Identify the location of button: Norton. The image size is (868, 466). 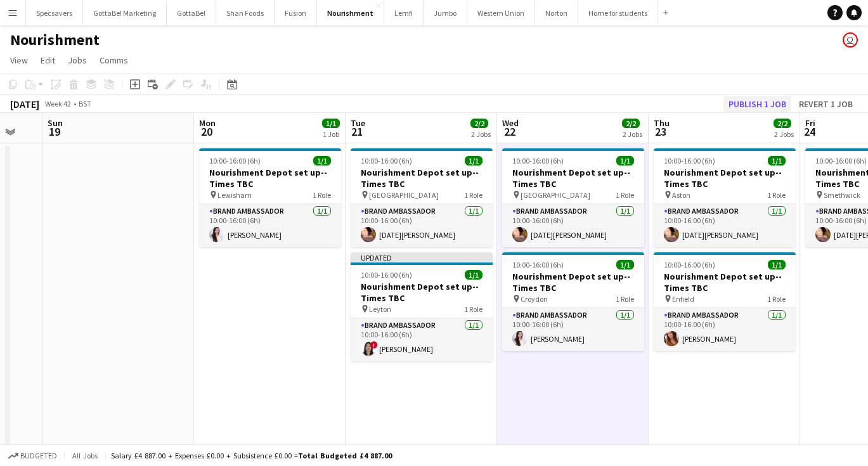
(557, 12).